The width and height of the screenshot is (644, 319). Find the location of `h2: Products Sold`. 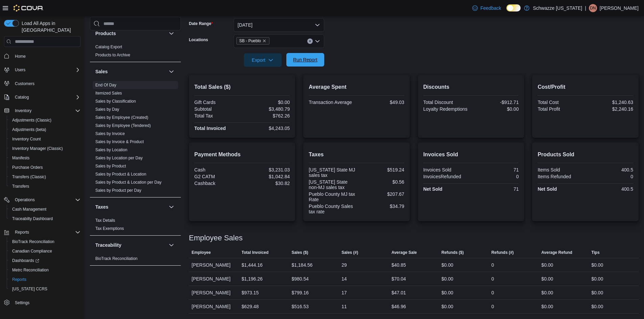

h2: Products Sold is located at coordinates (585, 154).